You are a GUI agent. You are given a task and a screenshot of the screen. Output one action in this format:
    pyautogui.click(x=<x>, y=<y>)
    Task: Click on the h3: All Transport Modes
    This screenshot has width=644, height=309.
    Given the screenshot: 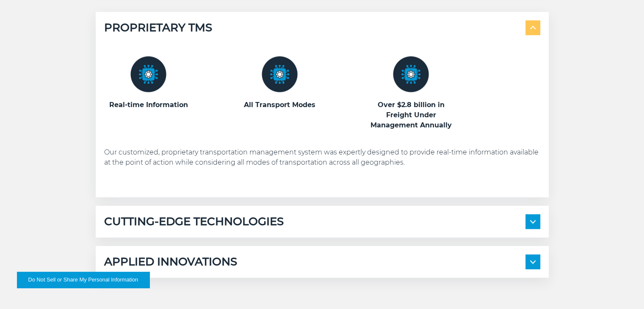 What is the action you would take?
    pyautogui.click(x=280, y=105)
    